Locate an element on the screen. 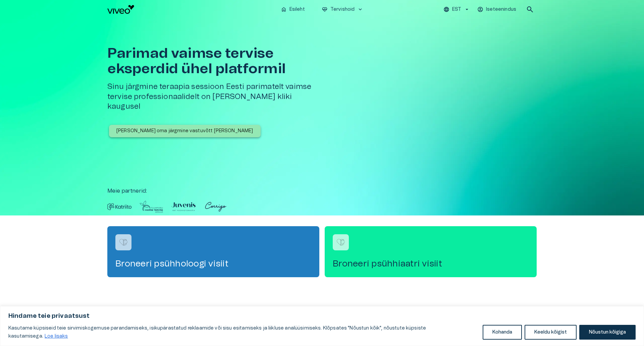  a: Loe lisaks is located at coordinates (56, 336).